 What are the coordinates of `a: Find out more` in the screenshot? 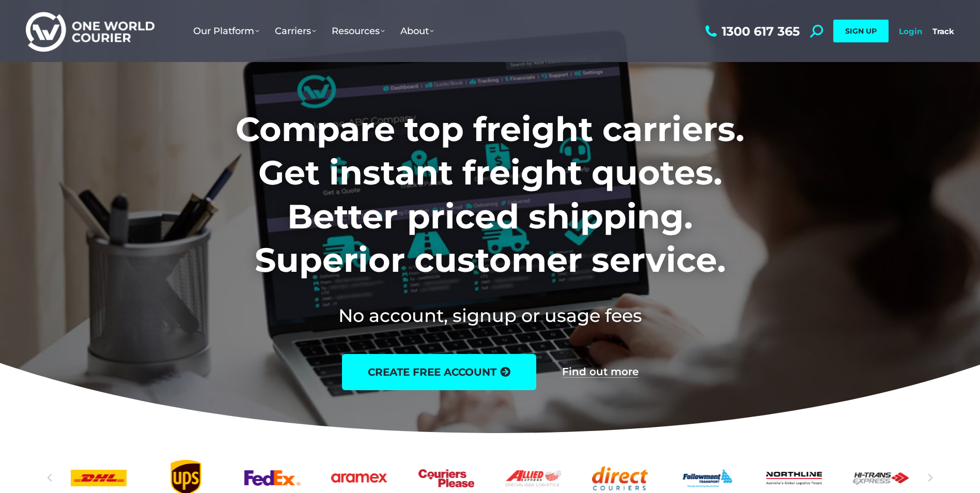 It's located at (601, 373).